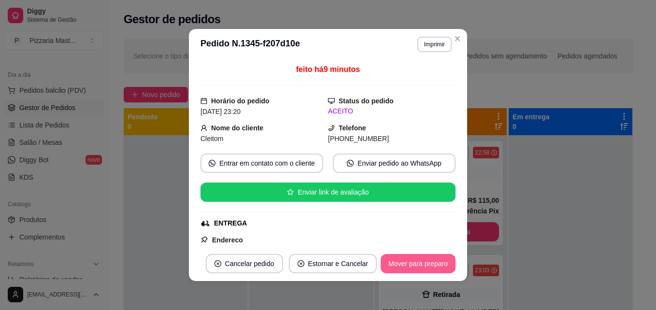 The width and height of the screenshot is (656, 310). Describe the element at coordinates (228, 240) in the screenshot. I see `strong: Endereço` at that location.